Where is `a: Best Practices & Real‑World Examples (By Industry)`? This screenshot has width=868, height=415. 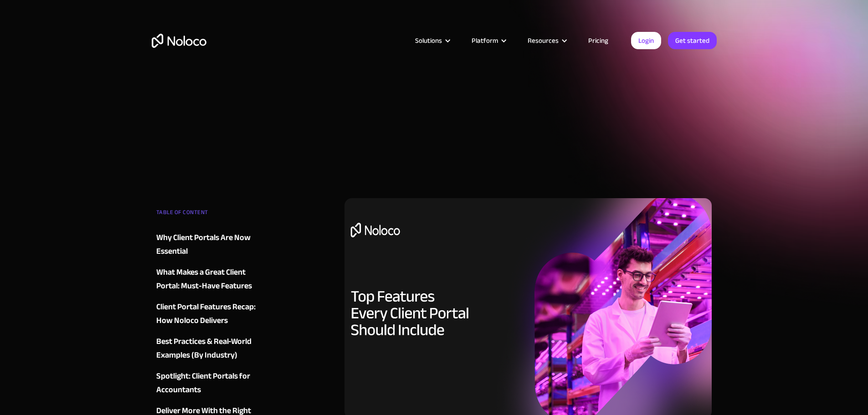
a: Best Practices & Real‑World Examples (By Industry) is located at coordinates (211, 348).